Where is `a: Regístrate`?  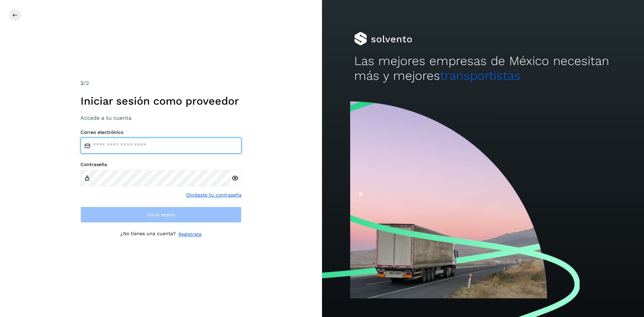
a: Regístrate is located at coordinates (190, 234).